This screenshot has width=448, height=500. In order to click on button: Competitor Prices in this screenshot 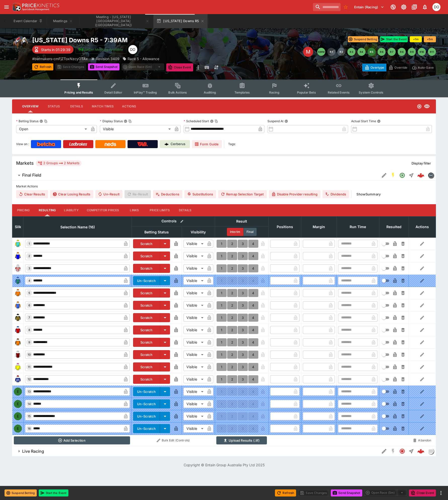, I will do `click(103, 210)`.